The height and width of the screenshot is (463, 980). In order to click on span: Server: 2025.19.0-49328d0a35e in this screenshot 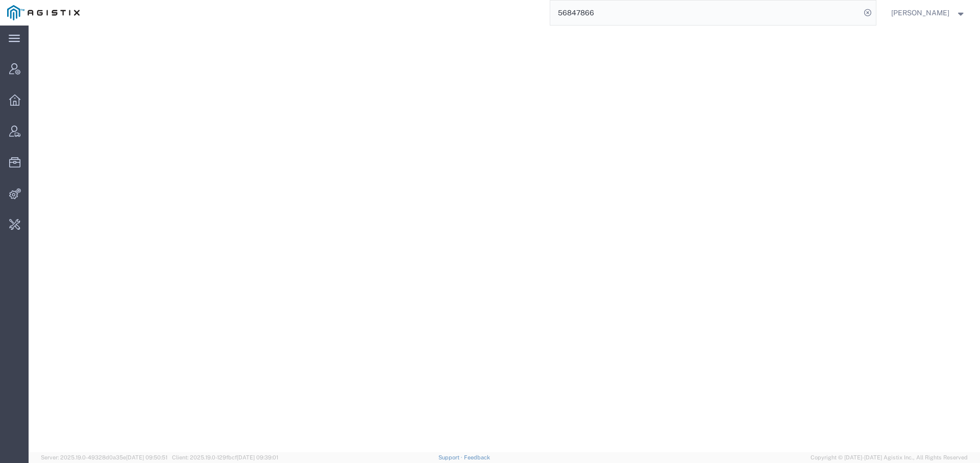, I will do `click(104, 457)`.